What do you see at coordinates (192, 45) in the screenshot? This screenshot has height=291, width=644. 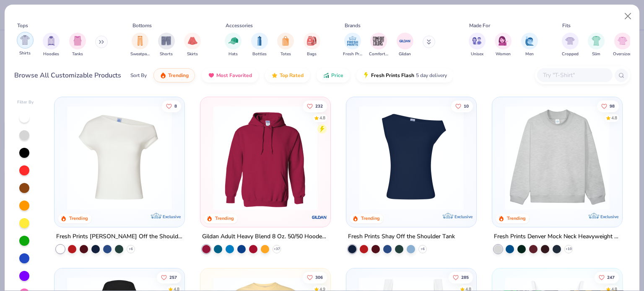 I see `div: filter for Skirts` at bounding box center [192, 45].